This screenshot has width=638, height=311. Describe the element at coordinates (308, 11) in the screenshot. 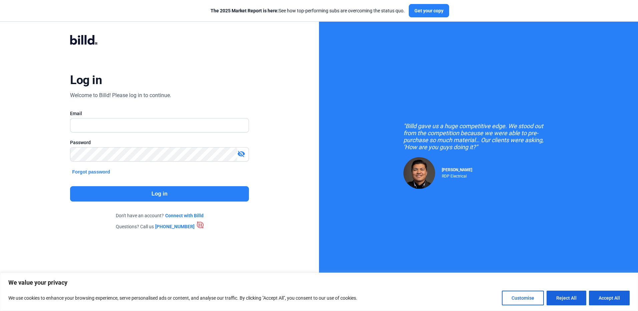

I see `div: See how top-performing subs are overcoming the status quo.` at that location.